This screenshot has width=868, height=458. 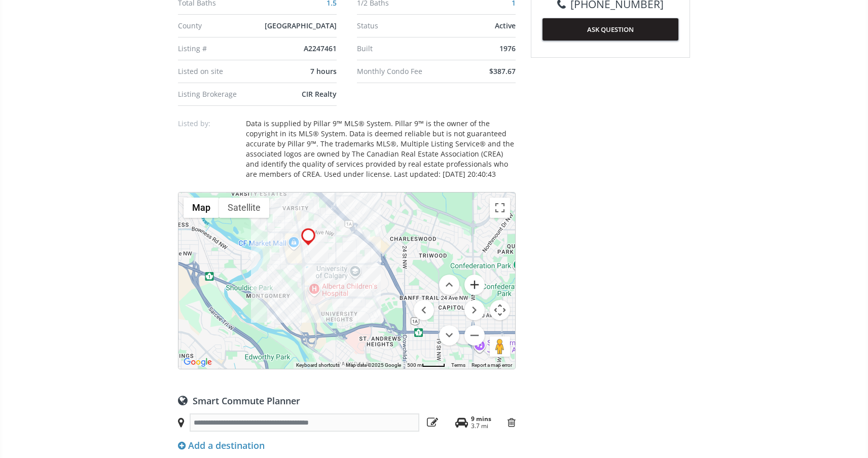 What do you see at coordinates (505, 26) in the screenshot?
I see `span: Active` at bounding box center [505, 26].